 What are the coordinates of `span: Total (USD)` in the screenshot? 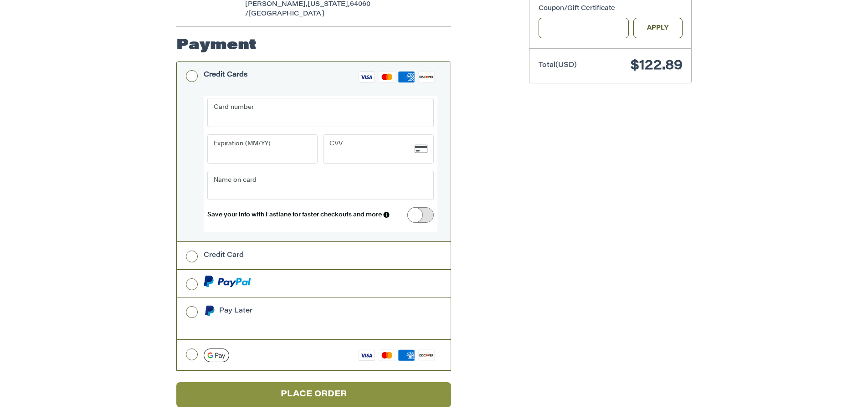 It's located at (558, 65).